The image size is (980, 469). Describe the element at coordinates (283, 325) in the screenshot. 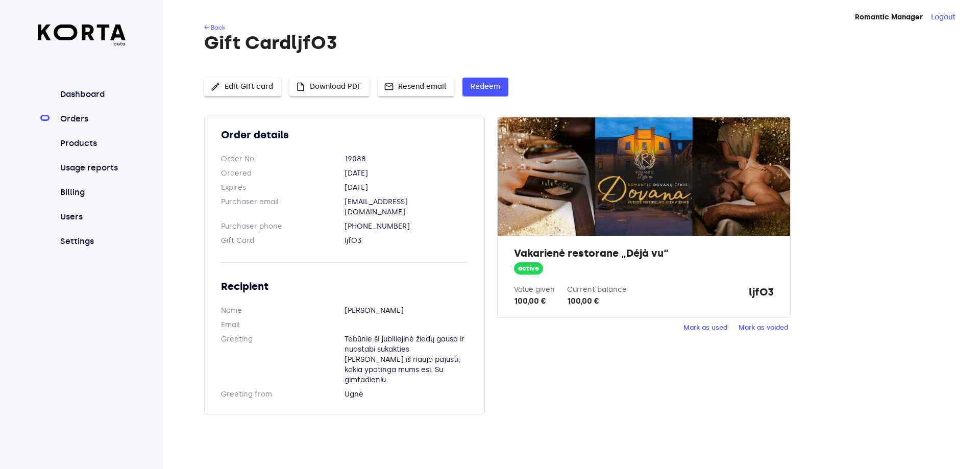

I see `dt: Email` at that location.